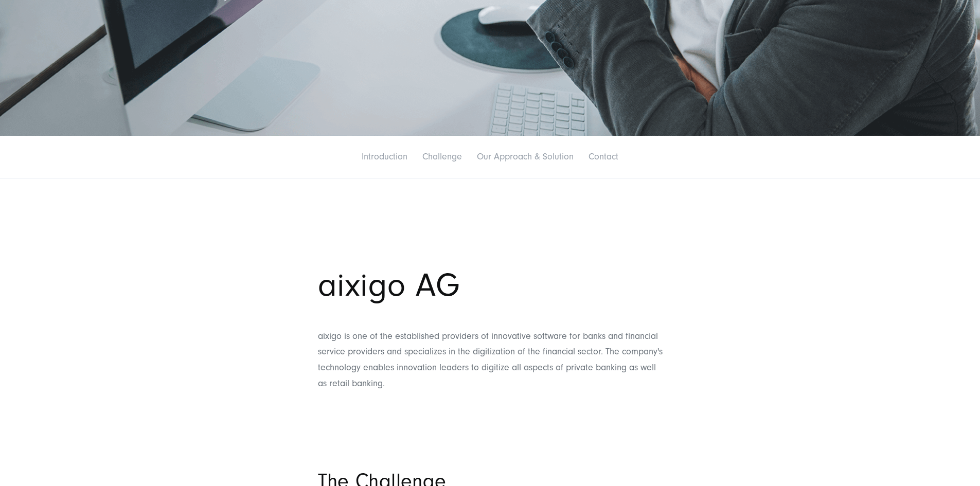 Image resolution: width=980 pixels, height=486 pixels. Describe the element at coordinates (442, 156) in the screenshot. I see `a: Challenge` at that location.